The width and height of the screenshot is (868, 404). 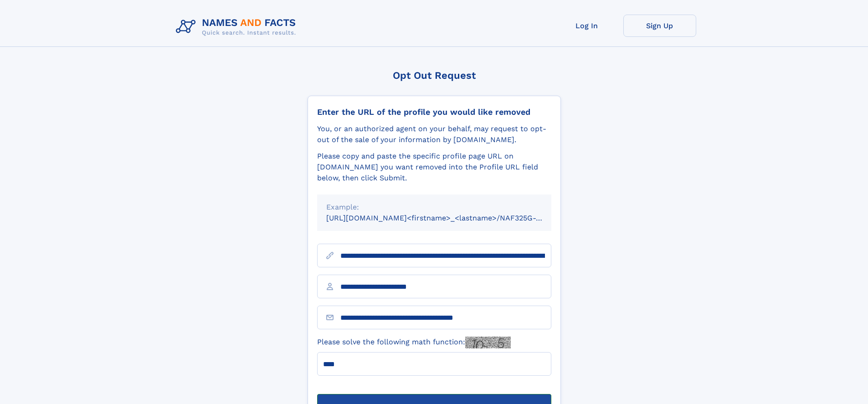 I want to click on div: You, or an authorized agent on your behalf, may request to opt-out of the sale of your informatio..., so click(x=434, y=135).